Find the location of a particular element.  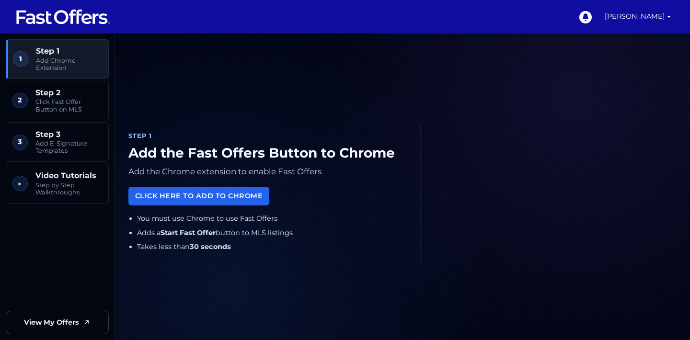

li: You must use Chrome to use Fast Offers is located at coordinates (271, 218).